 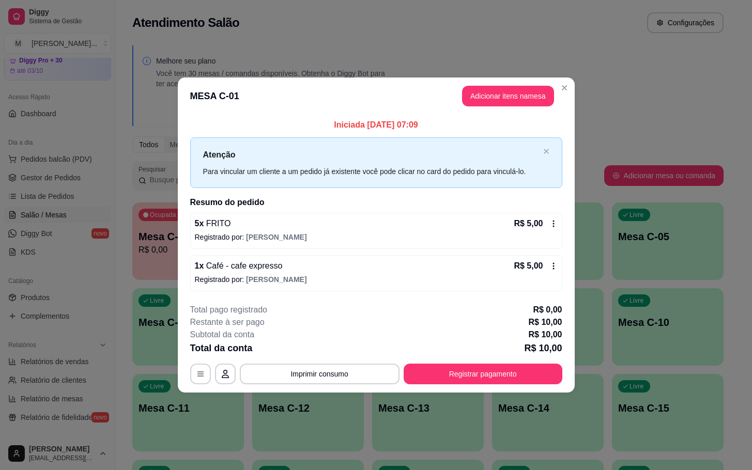 I want to click on header: MESA C-01, so click(x=376, y=96).